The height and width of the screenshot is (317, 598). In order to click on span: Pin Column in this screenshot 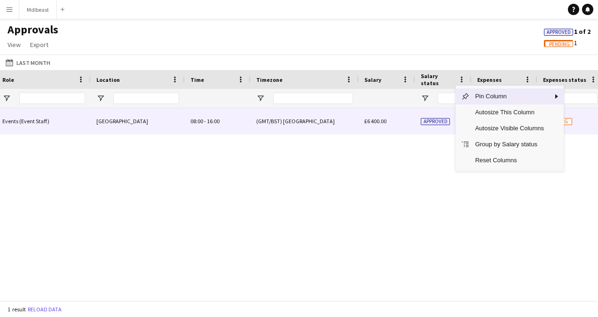, I will do `click(509, 96)`.